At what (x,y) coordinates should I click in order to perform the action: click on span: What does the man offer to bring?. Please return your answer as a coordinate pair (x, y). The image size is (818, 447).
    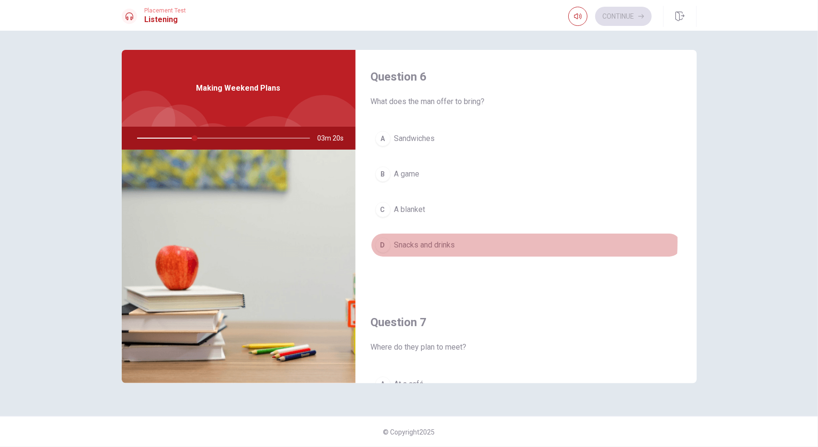
    Looking at the image, I should click on (526, 102).